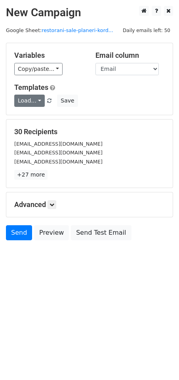 The image size is (179, 380). What do you see at coordinates (77, 30) in the screenshot?
I see `a: restorani-sale-planeri-kord...` at bounding box center [77, 30].